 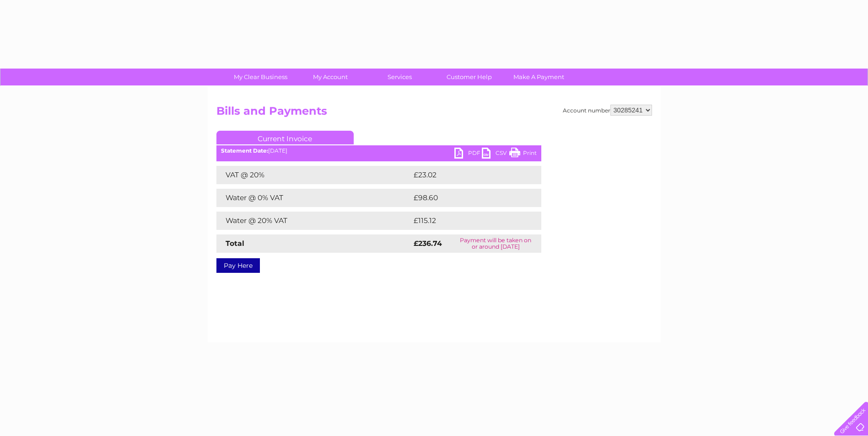 I want to click on a: CSV, so click(x=495, y=154).